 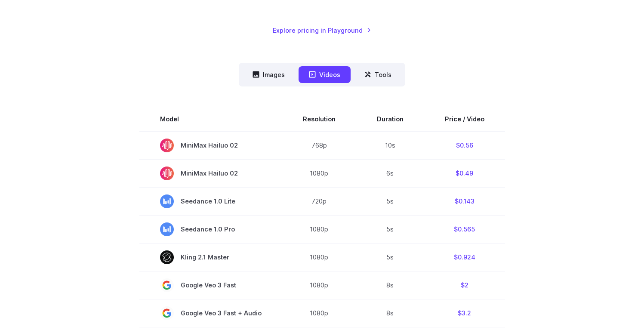 What do you see at coordinates (211, 201) in the screenshot?
I see `span: Seedance 1.0 Lite` at bounding box center [211, 201].